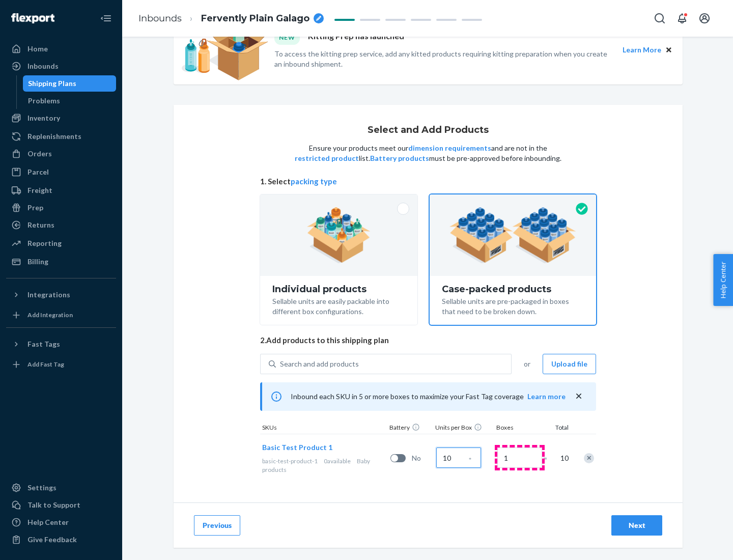  Describe the element at coordinates (61, 49) in the screenshot. I see `a: Home` at that location.